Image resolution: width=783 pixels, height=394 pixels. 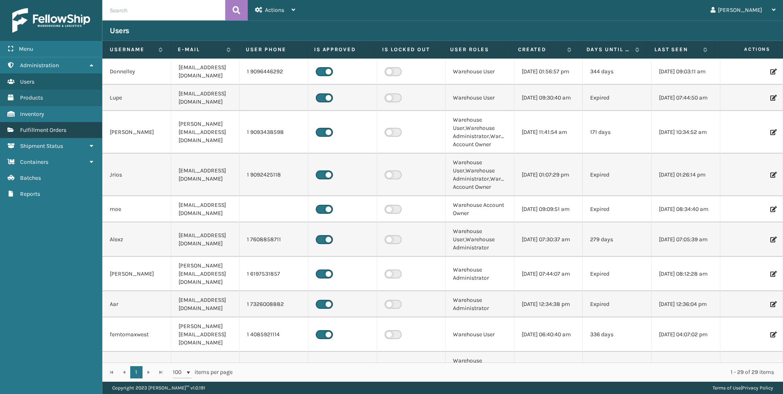 What do you see at coordinates (274, 72) in the screenshot?
I see `td: 1 9096446292` at bounding box center [274, 72].